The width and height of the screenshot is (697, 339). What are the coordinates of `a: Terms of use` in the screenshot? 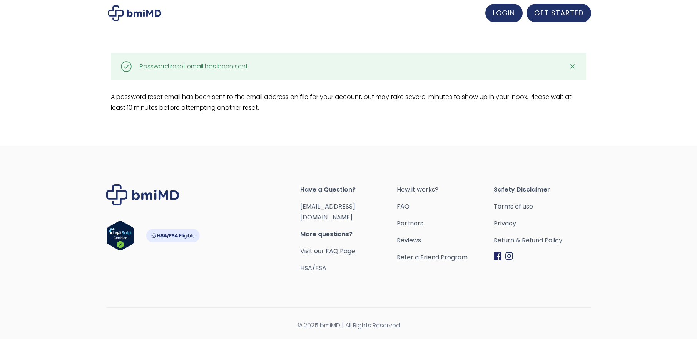 It's located at (542, 207).